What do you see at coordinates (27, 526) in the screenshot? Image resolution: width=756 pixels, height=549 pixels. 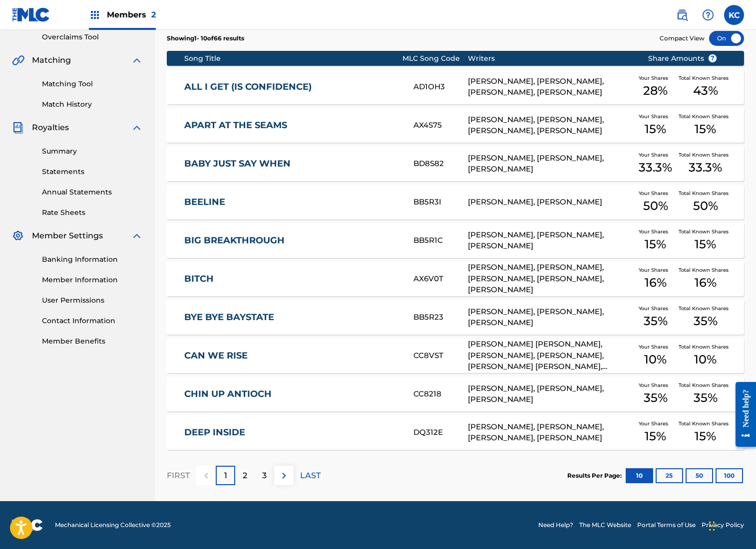 I see `img: logo` at bounding box center [27, 526].